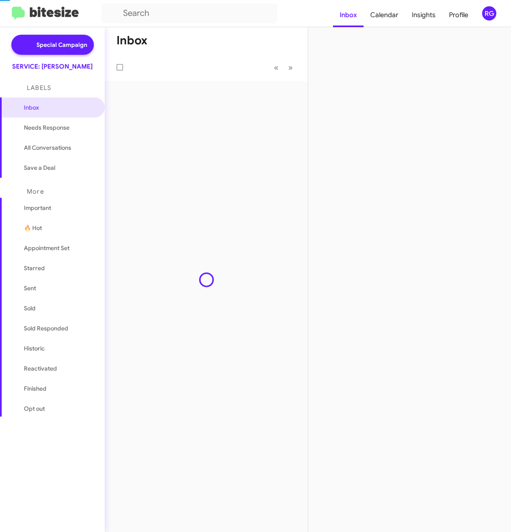 Image resolution: width=511 pixels, height=532 pixels. Describe the element at coordinates (189, 13) in the screenshot. I see `input: Search` at that location.